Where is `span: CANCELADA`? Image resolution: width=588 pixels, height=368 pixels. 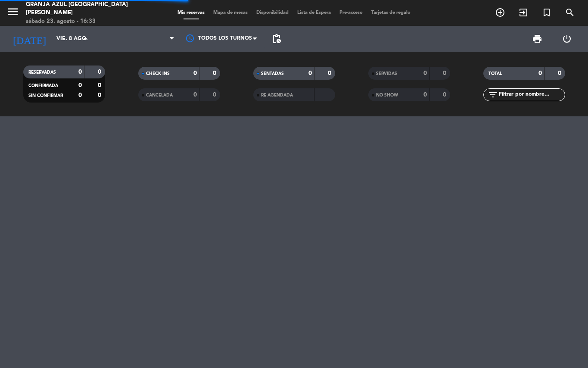
span: CANCELADA is located at coordinates (160, 95).